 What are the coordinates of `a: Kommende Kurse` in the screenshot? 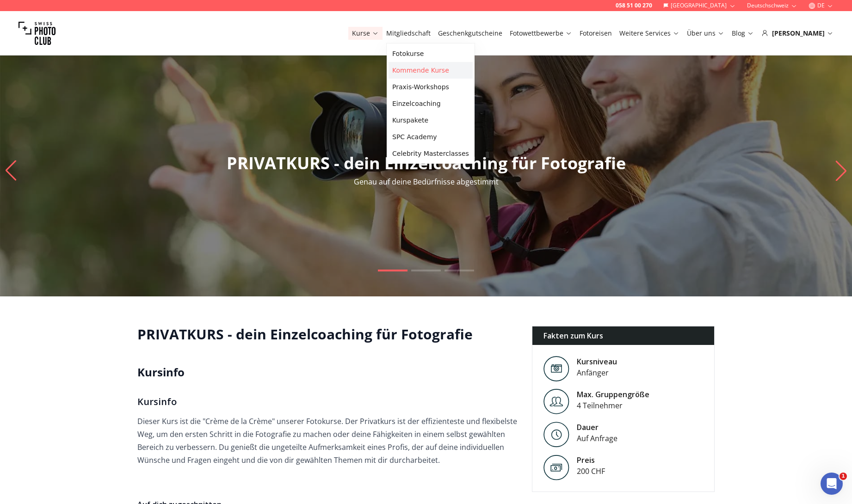 It's located at (431, 70).